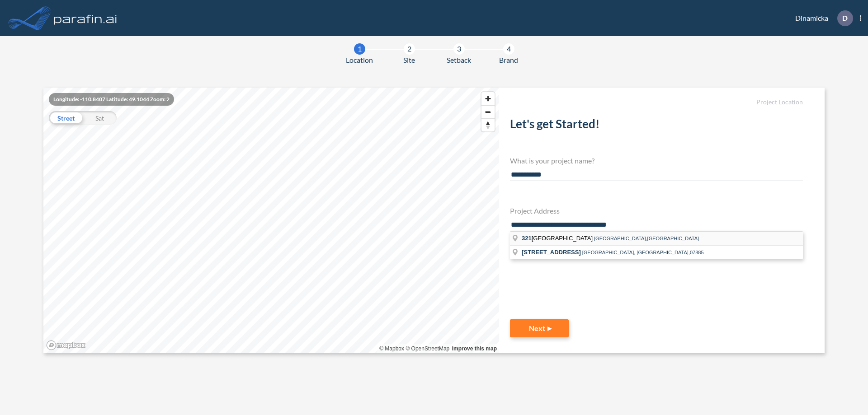  I want to click on div: Dinamicka, so click(821, 18).